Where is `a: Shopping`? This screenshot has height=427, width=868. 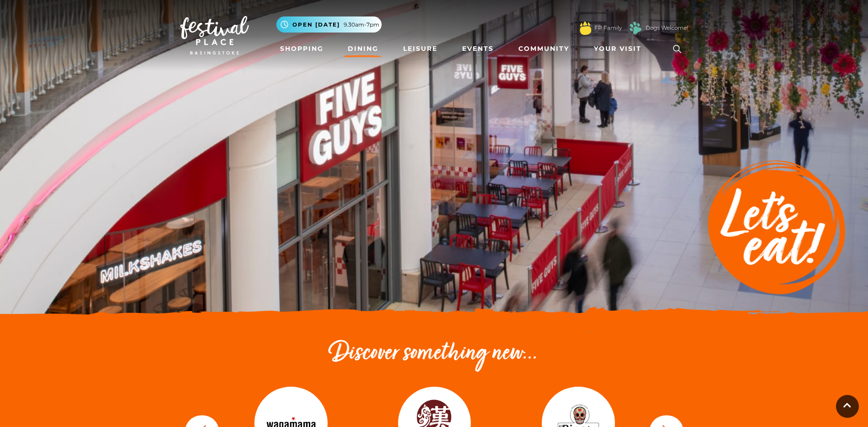
a: Shopping is located at coordinates (301, 49).